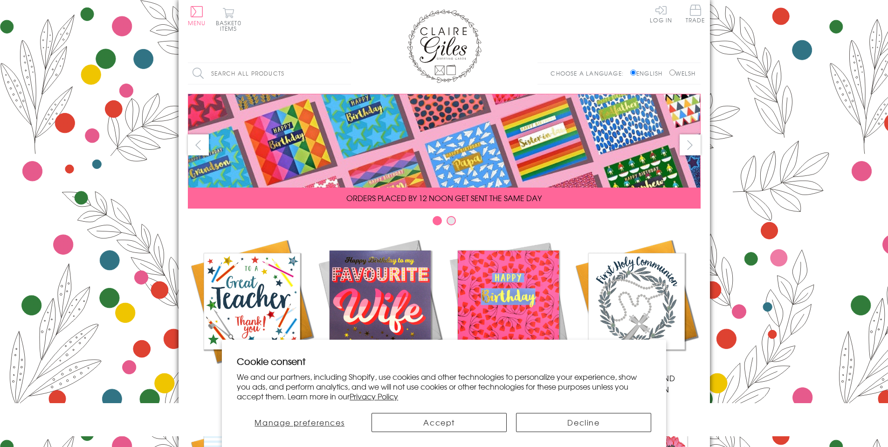 The height and width of the screenshot is (447, 888). I want to click on input: Welsh, so click(672, 72).